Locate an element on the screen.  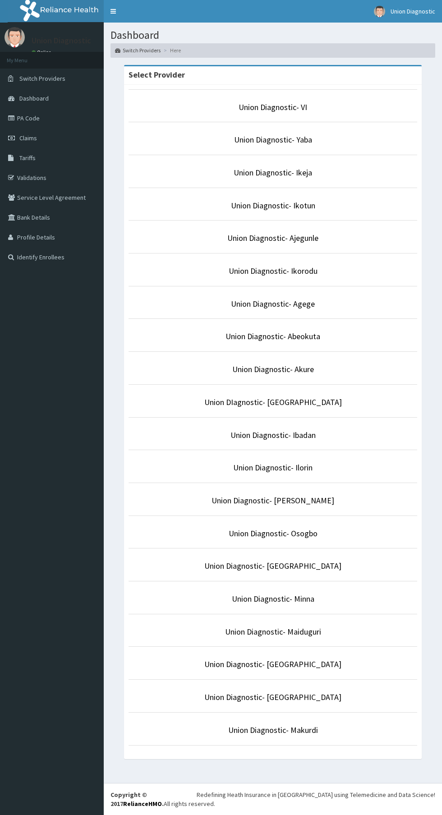
span: Tariffs is located at coordinates (27, 158).